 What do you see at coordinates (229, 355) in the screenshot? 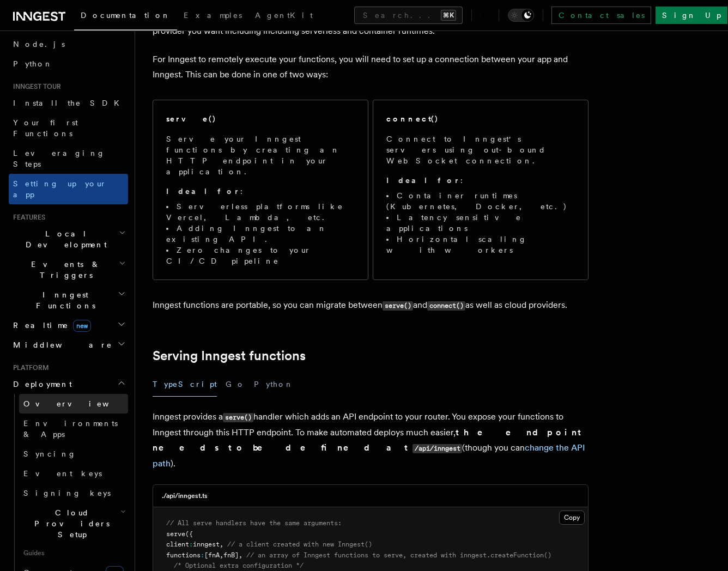
I see `a: Serving Inngest functions` at bounding box center [229, 355].